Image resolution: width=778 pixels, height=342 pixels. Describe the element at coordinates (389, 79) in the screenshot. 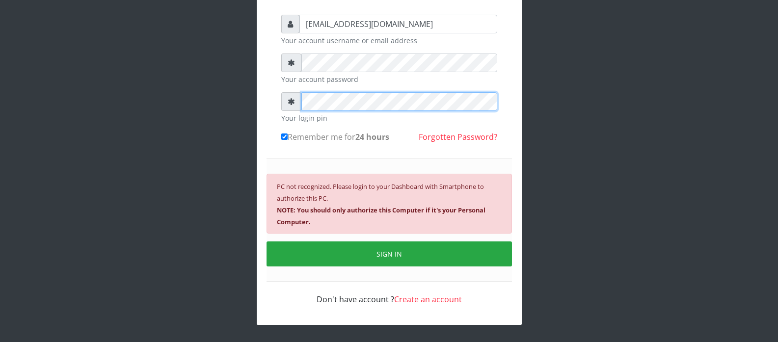

I see `small: Your account password` at that location.